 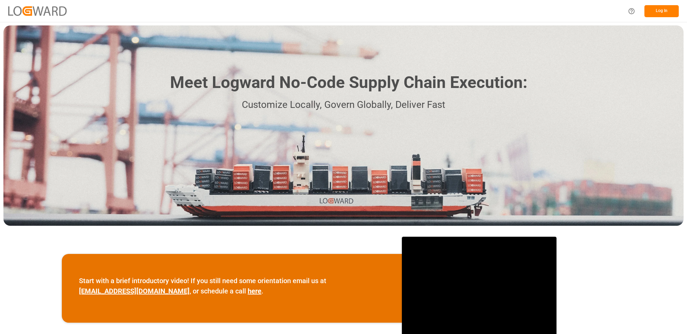 What do you see at coordinates (37, 11) in the screenshot?
I see `img: Logward_new_orange.png` at bounding box center [37, 11].